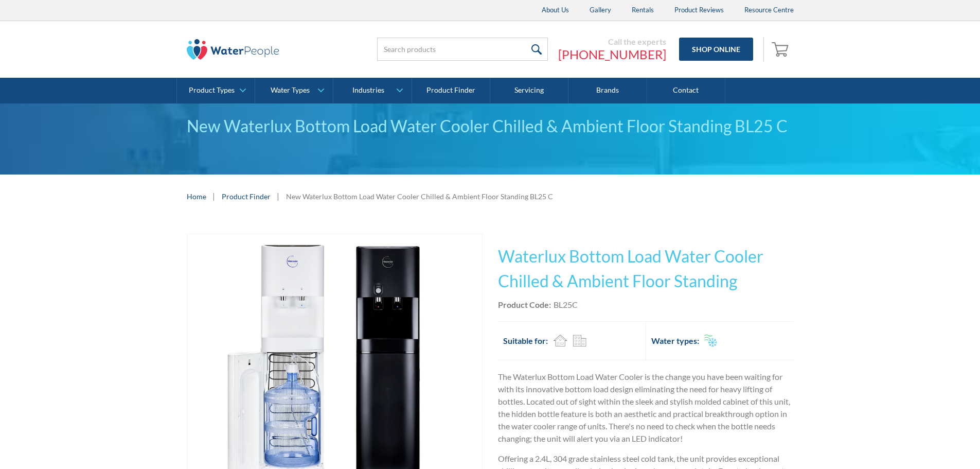 This screenshot has width=980, height=469. I want to click on p: The Waterlux Bottom Load Water Cooler is the change you have been waiting for with its innovative..., so click(646, 407).